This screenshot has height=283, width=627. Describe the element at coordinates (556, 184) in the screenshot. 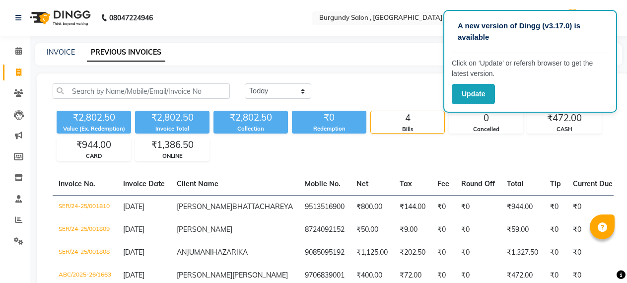

I see `span: Tip` at that location.